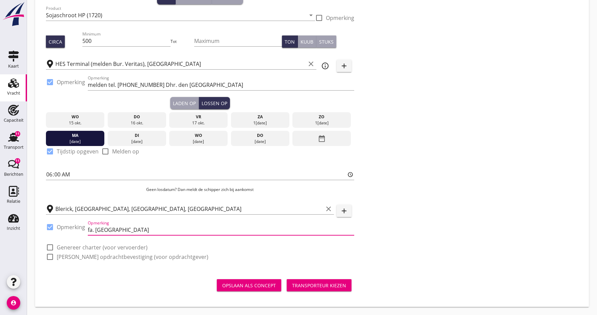 This screenshot has height=315, width=597. What do you see at coordinates (137, 135) in the screenshot?
I see `div: di` at bounding box center [137, 135].